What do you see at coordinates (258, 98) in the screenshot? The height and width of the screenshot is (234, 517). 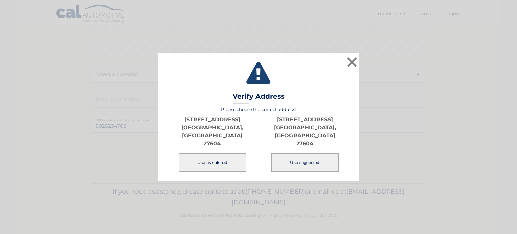 I see `h3: Verify Address` at bounding box center [258, 98].